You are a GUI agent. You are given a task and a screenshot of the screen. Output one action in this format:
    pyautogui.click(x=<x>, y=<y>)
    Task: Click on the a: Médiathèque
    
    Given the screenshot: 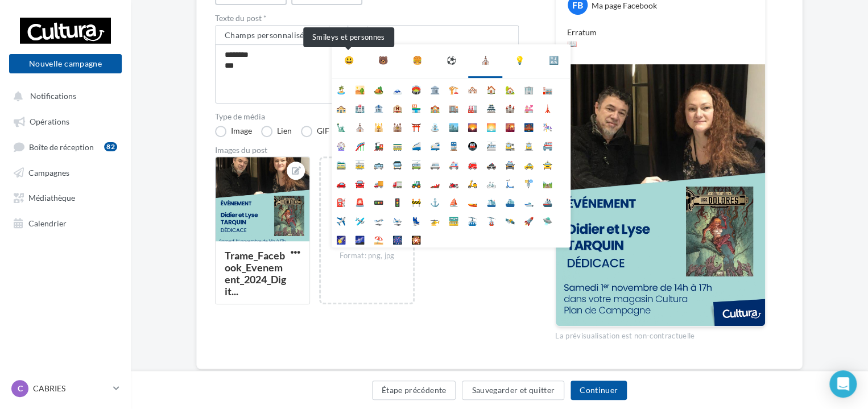 What is the action you would take?
    pyautogui.click(x=66, y=197)
    